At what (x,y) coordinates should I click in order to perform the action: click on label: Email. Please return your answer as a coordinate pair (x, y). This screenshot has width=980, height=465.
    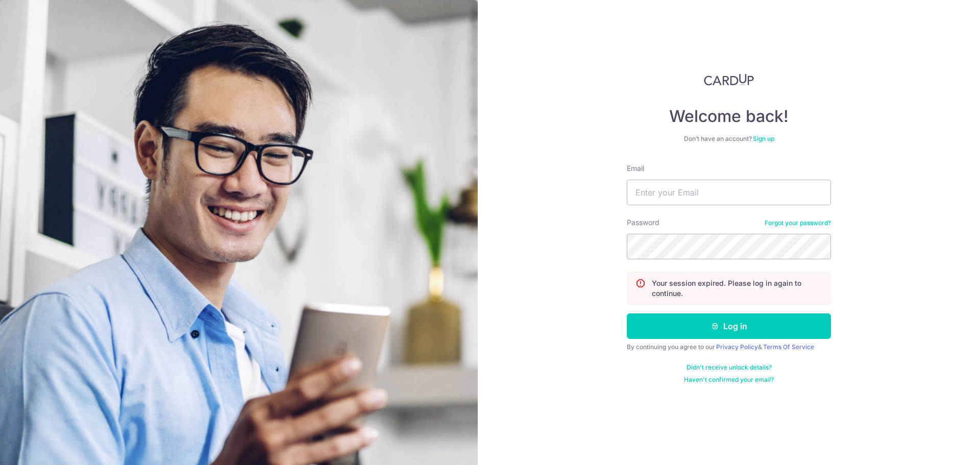
    Looking at the image, I should click on (636, 168).